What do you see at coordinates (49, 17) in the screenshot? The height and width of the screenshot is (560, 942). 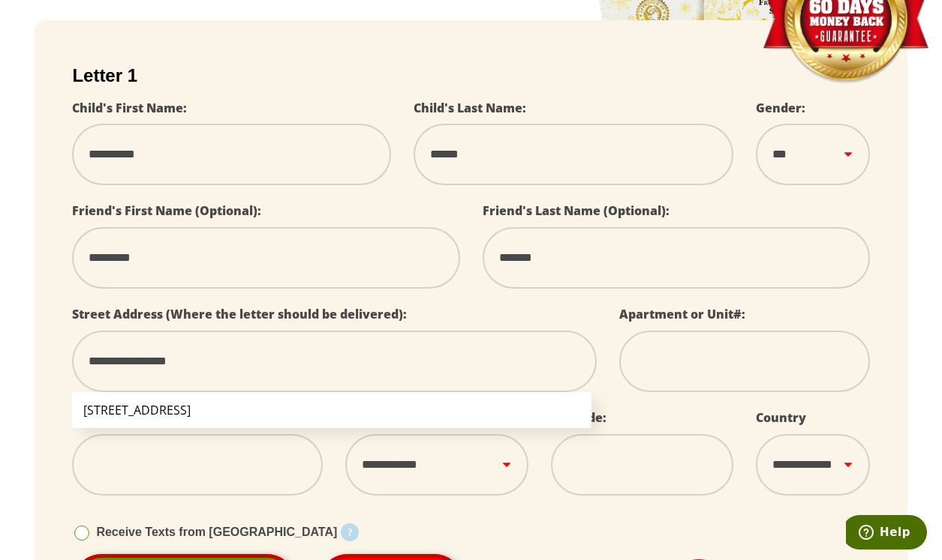 I see `span: Help` at bounding box center [49, 17].